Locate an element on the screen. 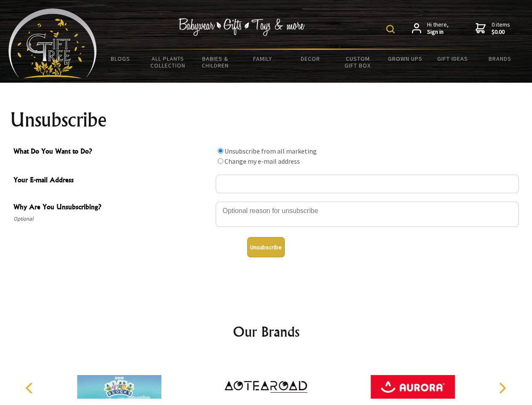 The width and height of the screenshot is (532, 405). a: Family is located at coordinates (263, 59).